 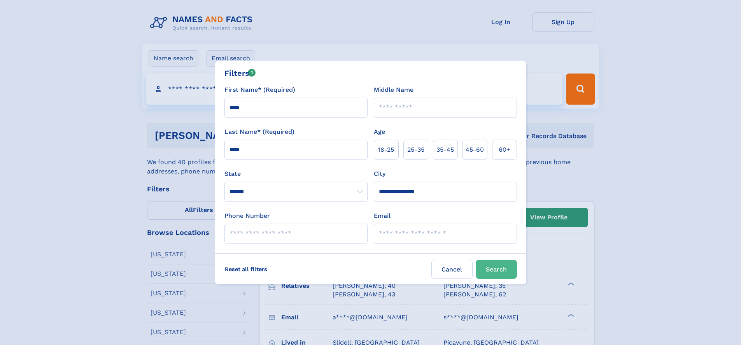 I want to click on label: Cancel, so click(x=452, y=269).